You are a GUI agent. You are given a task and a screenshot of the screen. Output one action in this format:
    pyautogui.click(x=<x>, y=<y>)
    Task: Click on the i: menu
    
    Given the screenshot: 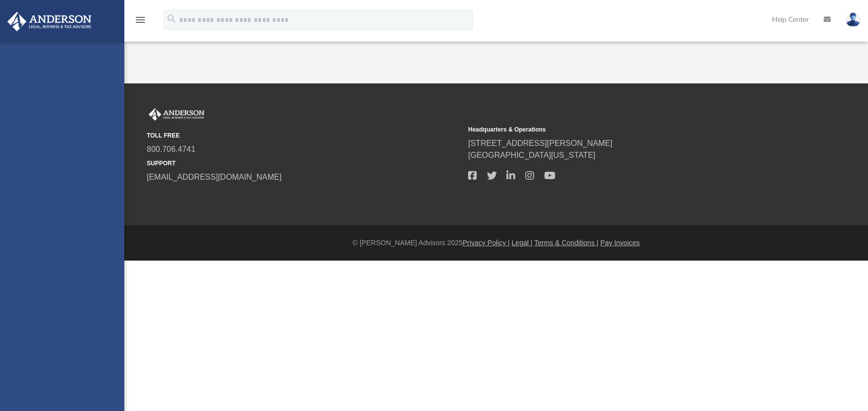 What is the action you would take?
    pyautogui.click(x=140, y=20)
    